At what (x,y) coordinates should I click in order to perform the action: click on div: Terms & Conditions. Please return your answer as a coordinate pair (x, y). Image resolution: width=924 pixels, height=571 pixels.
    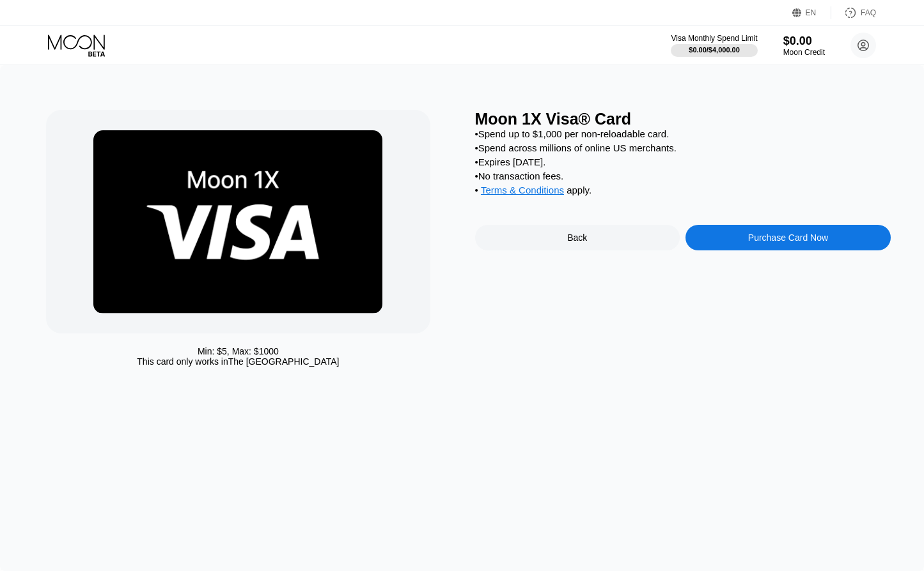
    Looking at the image, I should click on (522, 192).